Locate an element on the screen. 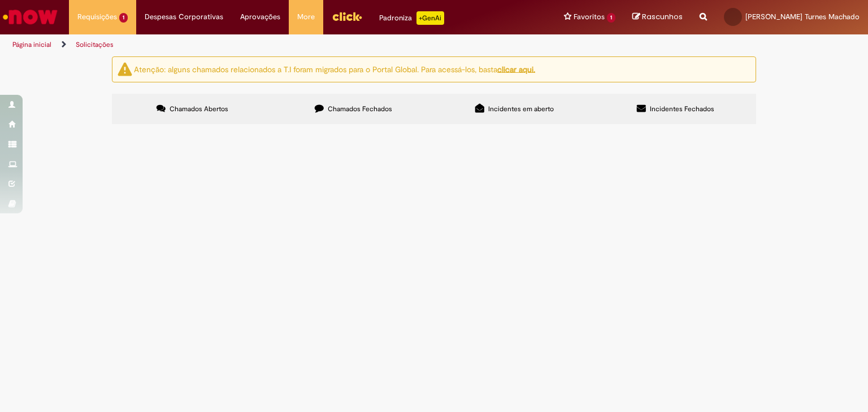  img: ServiceNow is located at coordinates (30, 17).